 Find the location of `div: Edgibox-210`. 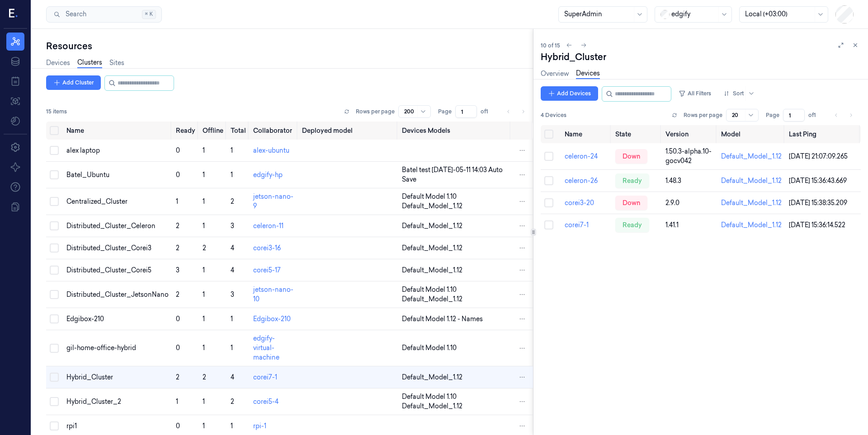

div: Edgibox-210 is located at coordinates (118, 319).